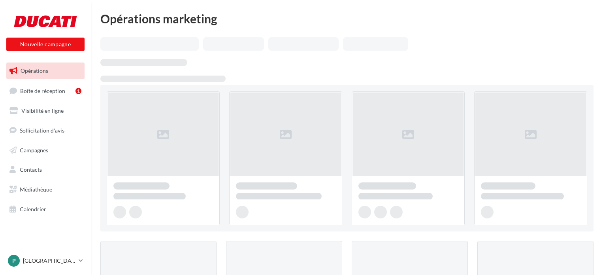  I want to click on a: Campagnes, so click(45, 150).